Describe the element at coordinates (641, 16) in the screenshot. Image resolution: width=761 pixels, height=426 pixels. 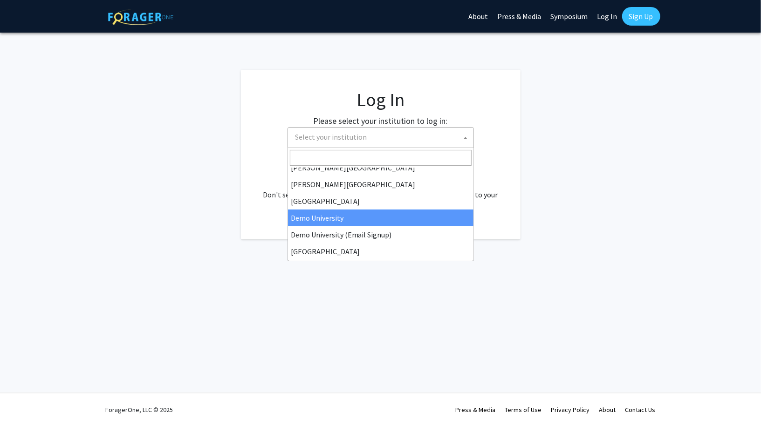
I see `a: Sign Up` at that location.